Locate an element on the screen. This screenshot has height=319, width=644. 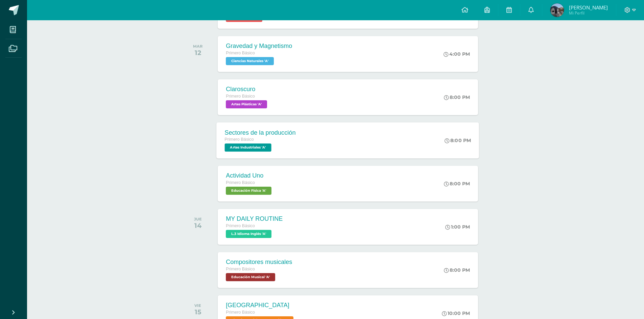
div: Compositores musicales is located at coordinates (259, 262).